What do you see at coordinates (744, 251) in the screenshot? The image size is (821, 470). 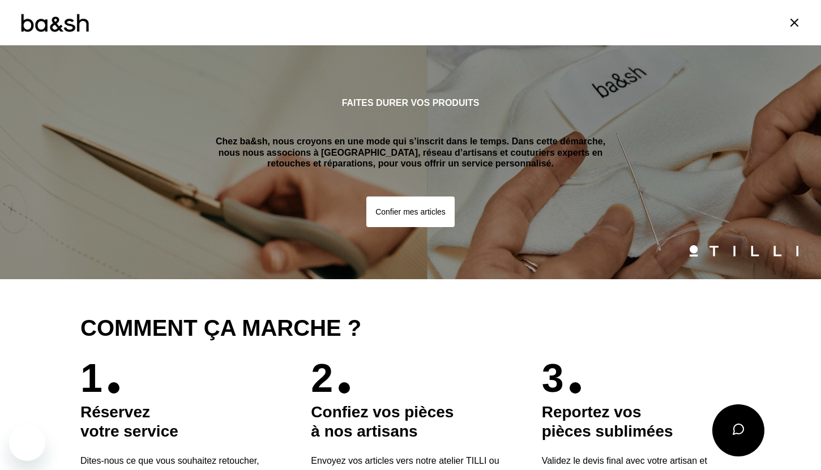 I see `img: Logo Tilli` at bounding box center [744, 251].